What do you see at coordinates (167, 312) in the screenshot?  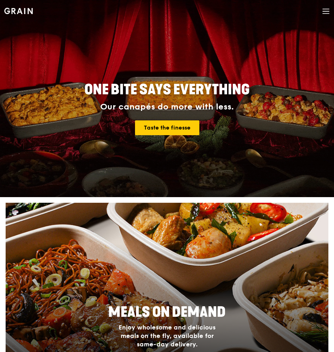 I see `span: Meals On Demand` at bounding box center [167, 312].